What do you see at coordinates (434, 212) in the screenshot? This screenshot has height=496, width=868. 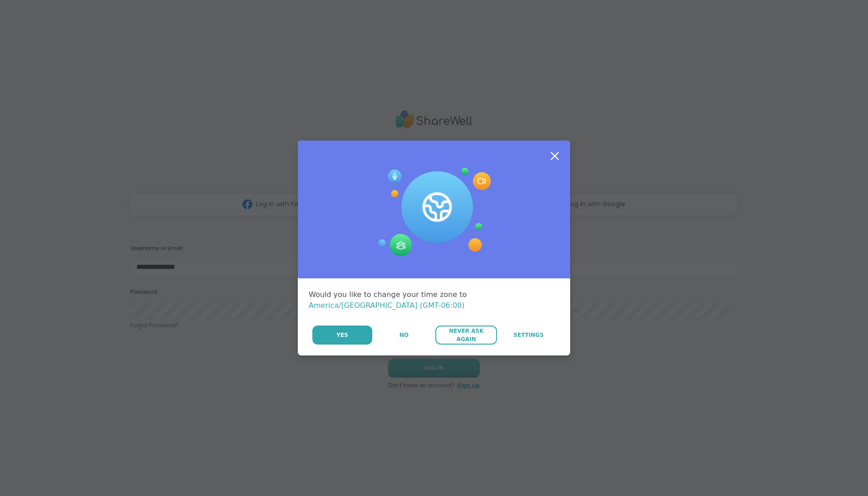 I see `img: Session Experience` at bounding box center [434, 212].